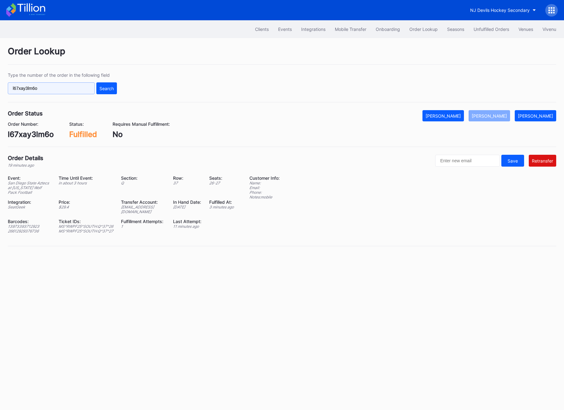 This screenshot has height=410, width=564. What do you see at coordinates (264, 187) in the screenshot?
I see `div: Email:` at bounding box center [264, 187].